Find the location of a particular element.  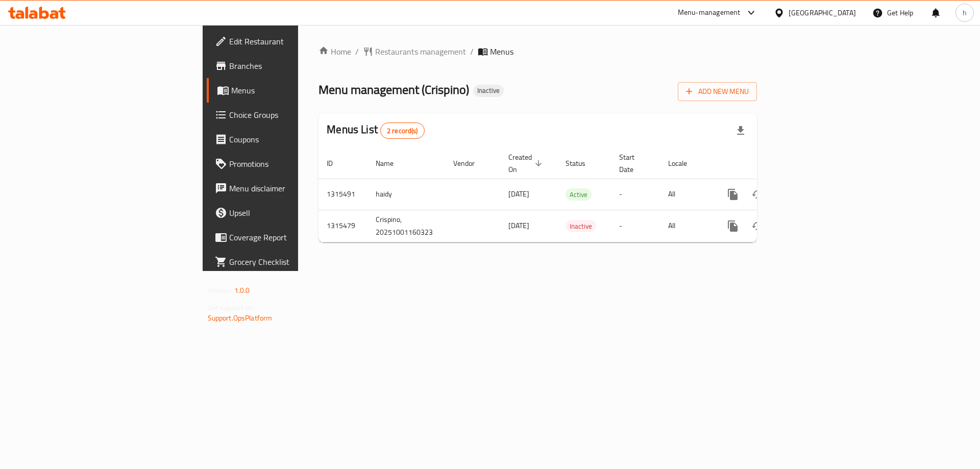

td: Crispino, 20251001160323 is located at coordinates (407, 225).